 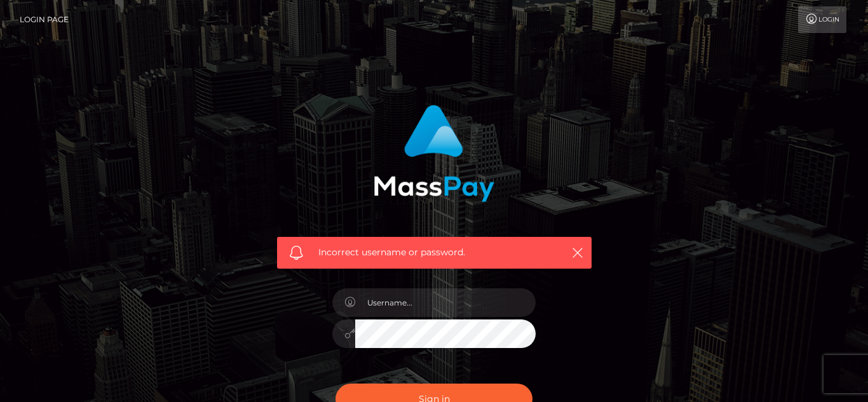 What do you see at coordinates (44, 20) in the screenshot?
I see `a: Login Page` at bounding box center [44, 20].